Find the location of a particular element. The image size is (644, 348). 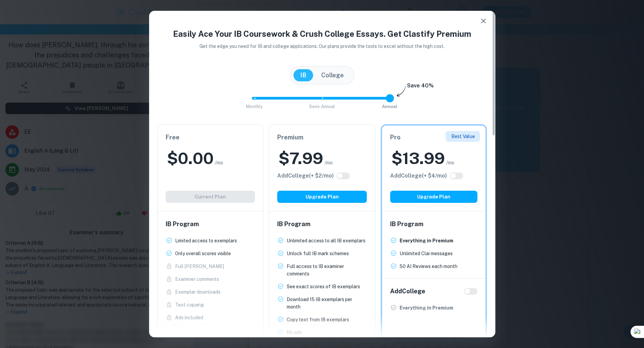

p: 50 AI Reviews each month is located at coordinates (428, 266).